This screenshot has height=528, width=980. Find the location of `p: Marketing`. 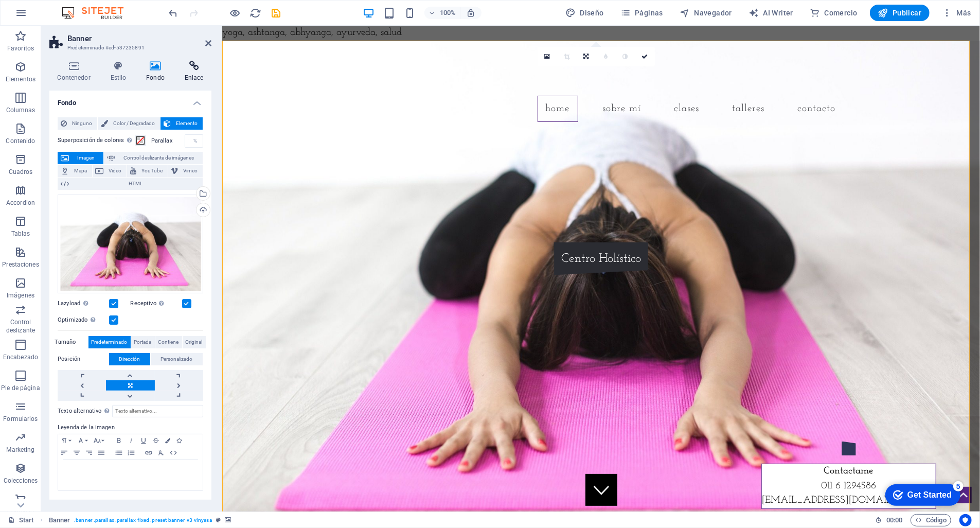

p: Marketing is located at coordinates (20, 449).